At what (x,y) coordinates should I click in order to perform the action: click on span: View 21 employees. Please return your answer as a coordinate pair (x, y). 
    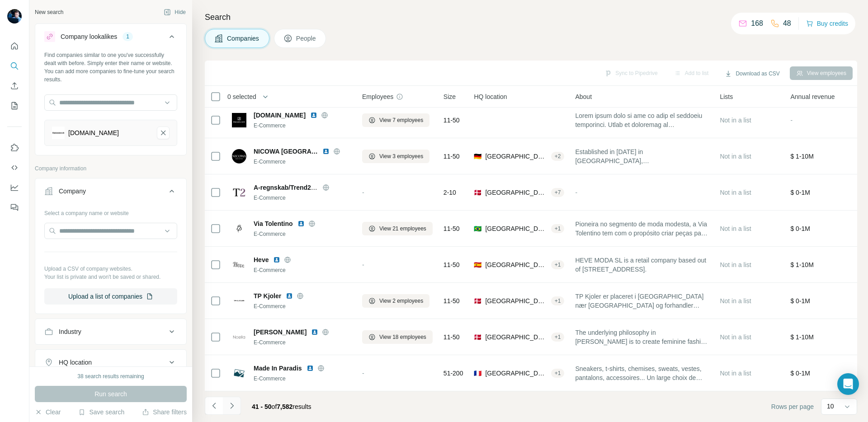
    Looking at the image, I should click on (403, 228).